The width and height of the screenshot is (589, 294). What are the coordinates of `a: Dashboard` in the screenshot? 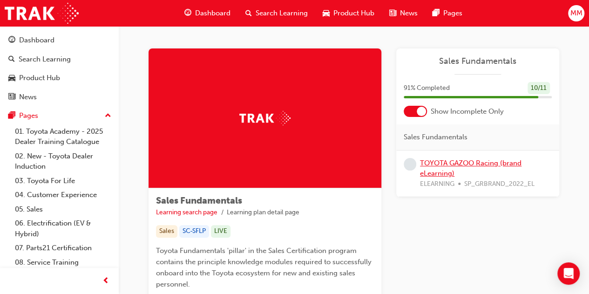 It's located at (59, 40).